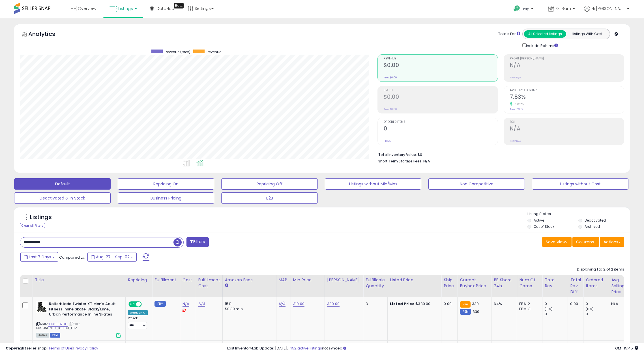 The width and height of the screenshot is (644, 354). Describe the element at coordinates (177, 52) in the screenshot. I see `span: Revenue (prev)` at that location.